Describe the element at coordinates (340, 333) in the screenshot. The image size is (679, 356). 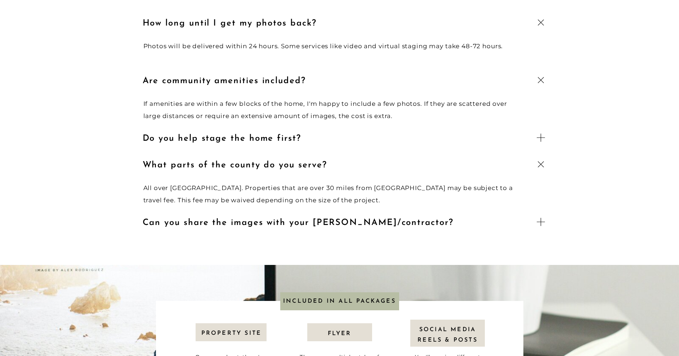
I see `a: Flyer` at that location.